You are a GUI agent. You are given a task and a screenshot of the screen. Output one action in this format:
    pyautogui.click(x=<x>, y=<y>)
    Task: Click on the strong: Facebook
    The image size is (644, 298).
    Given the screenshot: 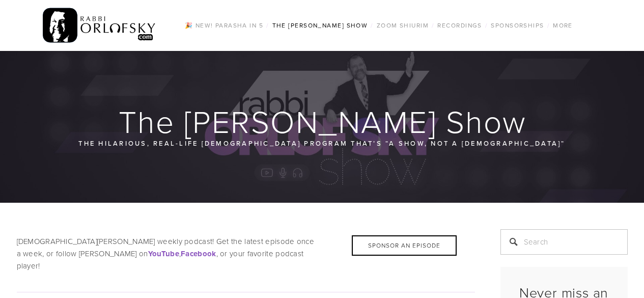 What is the action you would take?
    pyautogui.click(x=198, y=253)
    